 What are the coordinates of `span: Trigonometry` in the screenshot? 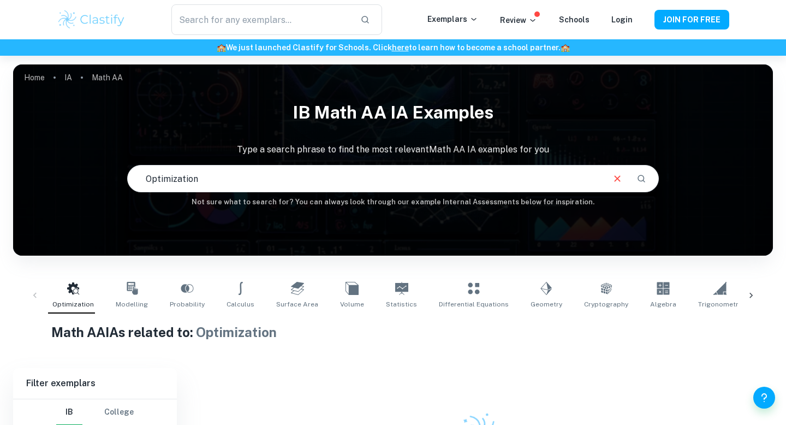 It's located at (720, 304).